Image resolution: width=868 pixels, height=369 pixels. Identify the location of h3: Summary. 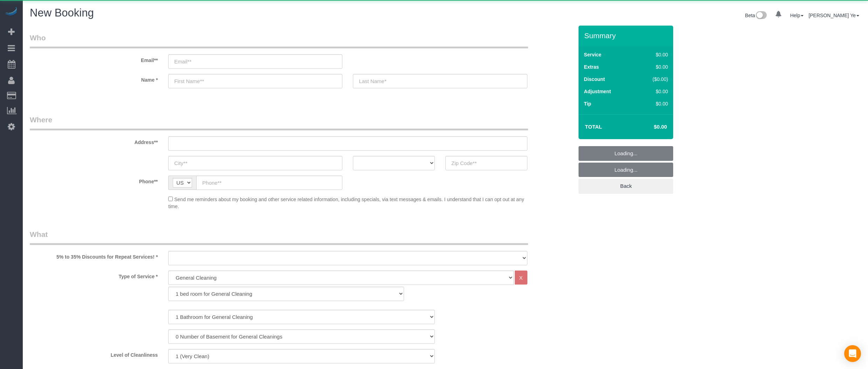
(627, 35).